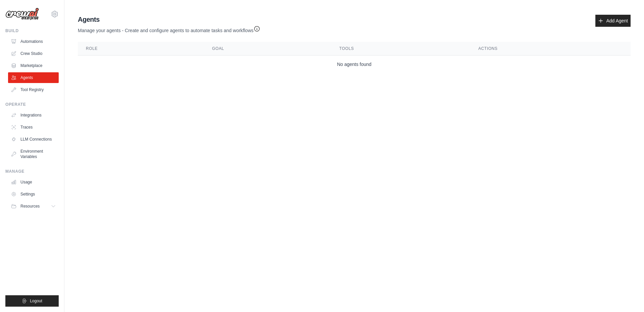  I want to click on button: Logout, so click(32, 301).